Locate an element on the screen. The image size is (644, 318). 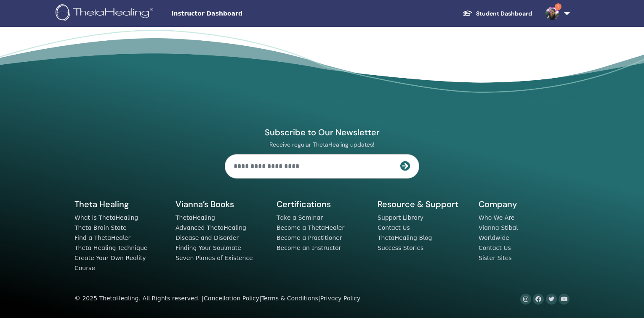
a: Support Library is located at coordinates (400, 217).